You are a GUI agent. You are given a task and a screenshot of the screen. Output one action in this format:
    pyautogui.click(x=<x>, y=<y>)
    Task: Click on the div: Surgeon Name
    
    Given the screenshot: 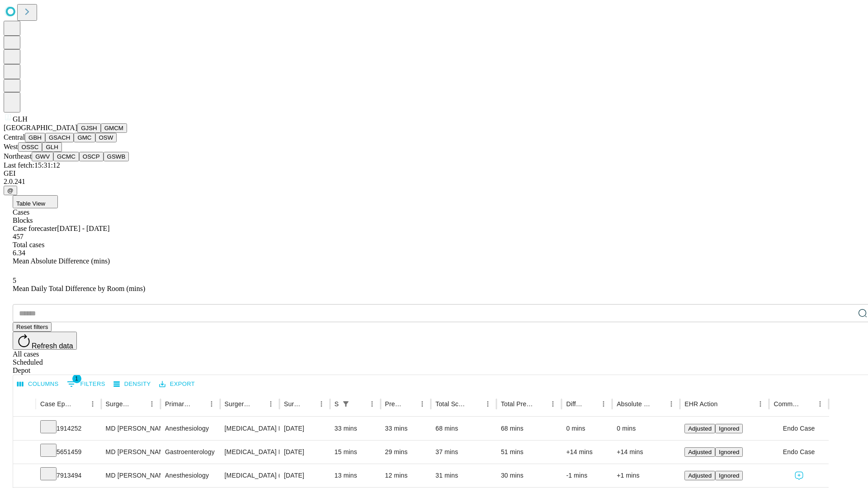 What is the action you would take?
    pyautogui.click(x=119, y=405)
    